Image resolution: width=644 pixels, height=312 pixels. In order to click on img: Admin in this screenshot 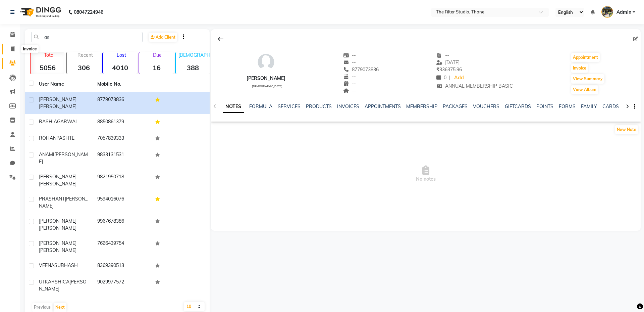, I will do `click(607, 12)`.